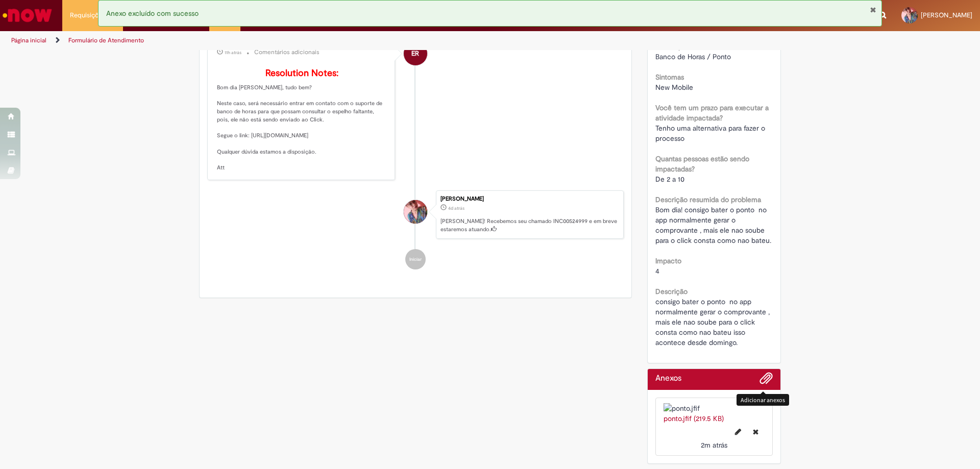 The image size is (980, 469). I want to click on b: Qual o produto?, so click(680, 46).